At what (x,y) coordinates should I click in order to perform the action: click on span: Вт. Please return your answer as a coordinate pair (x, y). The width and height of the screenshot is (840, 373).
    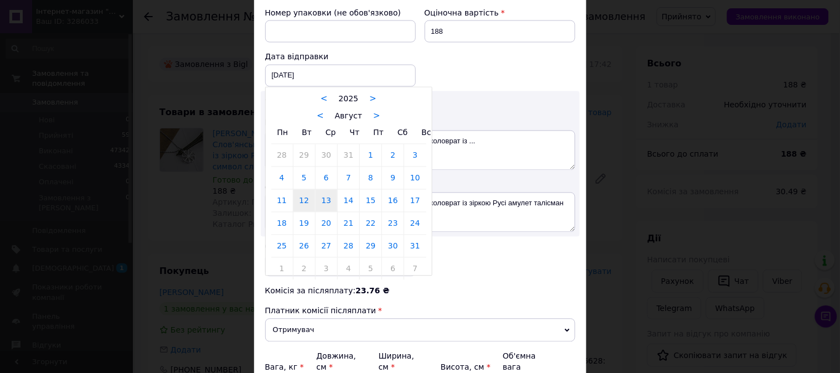
    Looking at the image, I should click on (307, 133).